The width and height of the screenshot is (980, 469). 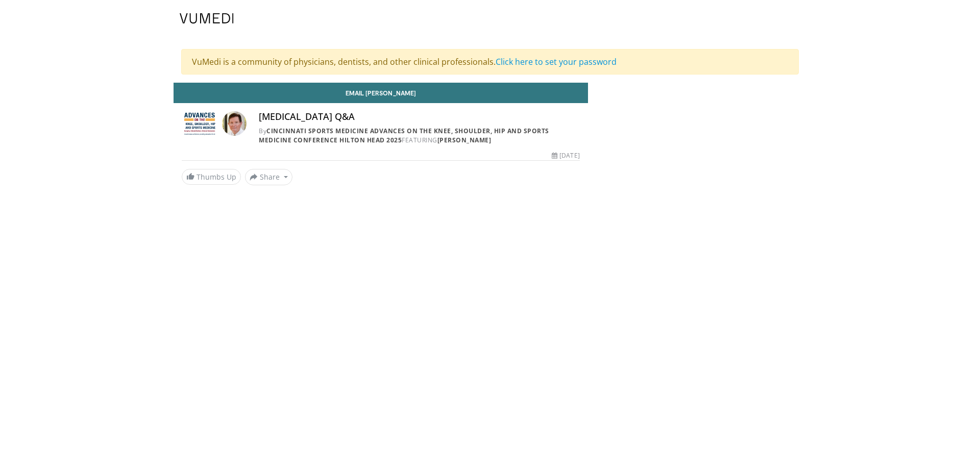 I want to click on div: VuMedi is a community of physicians, dentists, and other clinical professionals., so click(x=490, y=62).